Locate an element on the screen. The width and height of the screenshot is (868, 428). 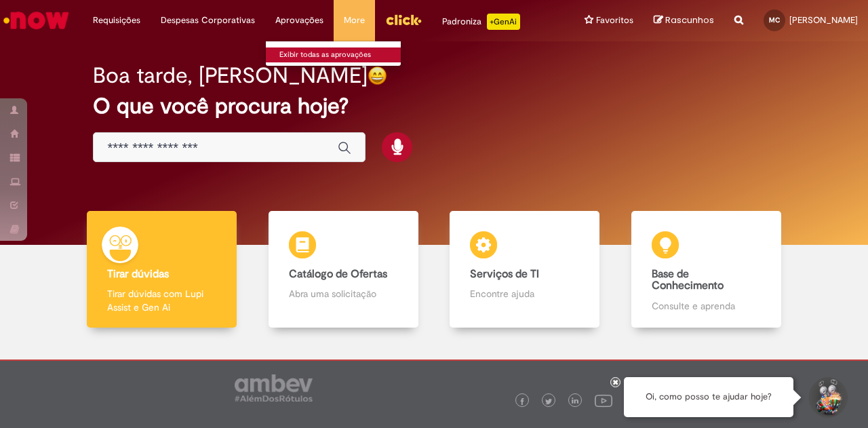
span: MC is located at coordinates (774, 20).